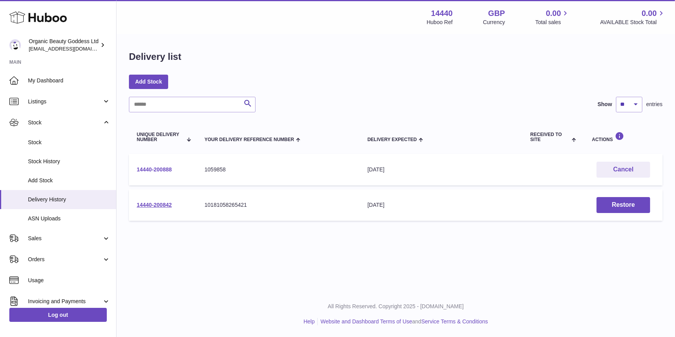 Image resolution: width=675 pixels, height=337 pixels. I want to click on span: AVAILABLE Stock Total, so click(633, 22).